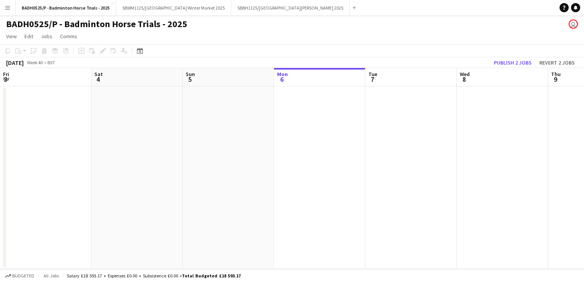  Describe the element at coordinates (47, 36) in the screenshot. I see `span: Jobs` at that location.